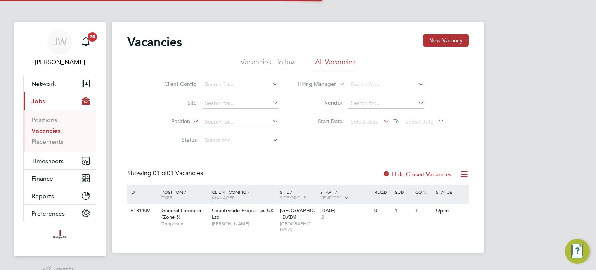 The image size is (596, 270). Describe the element at coordinates (60, 196) in the screenshot. I see `button: Reports` at that location.